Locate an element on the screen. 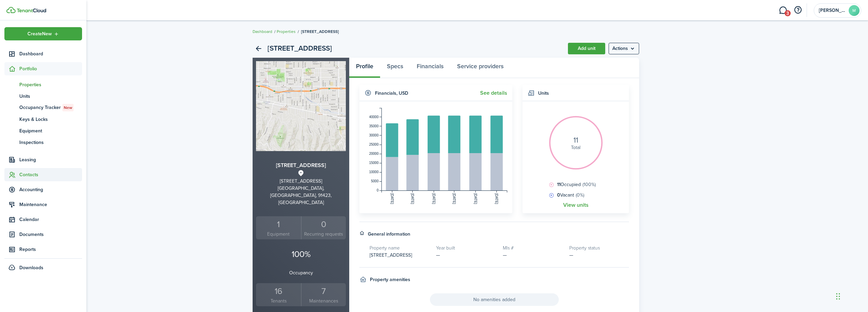 The height and width of the screenshot is (312, 868). span: Leasing is located at coordinates (51, 160).